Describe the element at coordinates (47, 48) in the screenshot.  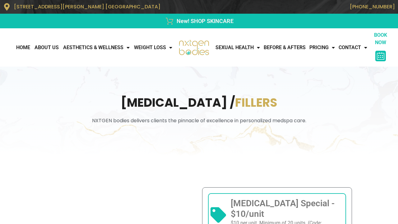
I see `a: About Us` at that location.